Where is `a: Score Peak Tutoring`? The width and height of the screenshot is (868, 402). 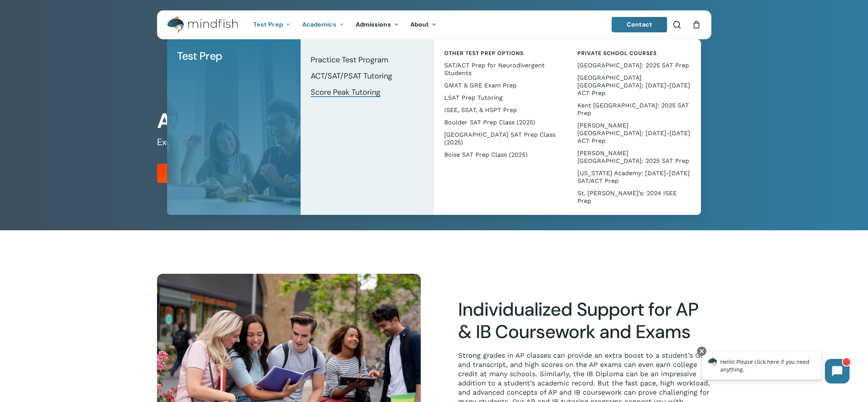
a: Score Peak Tutoring is located at coordinates (368, 92).